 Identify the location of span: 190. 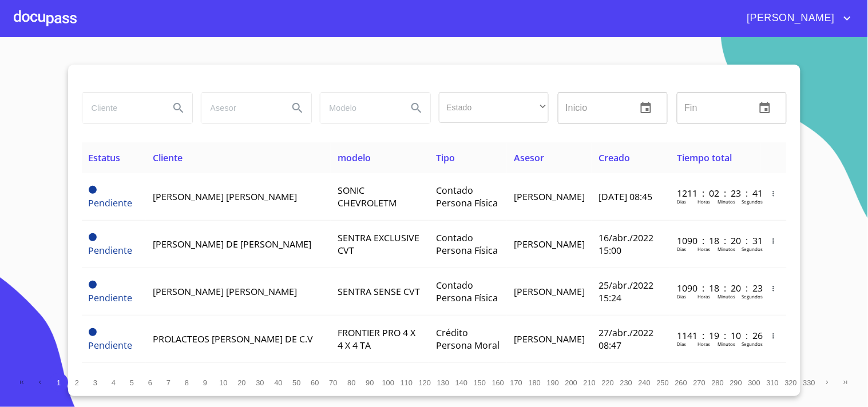
(553, 383).